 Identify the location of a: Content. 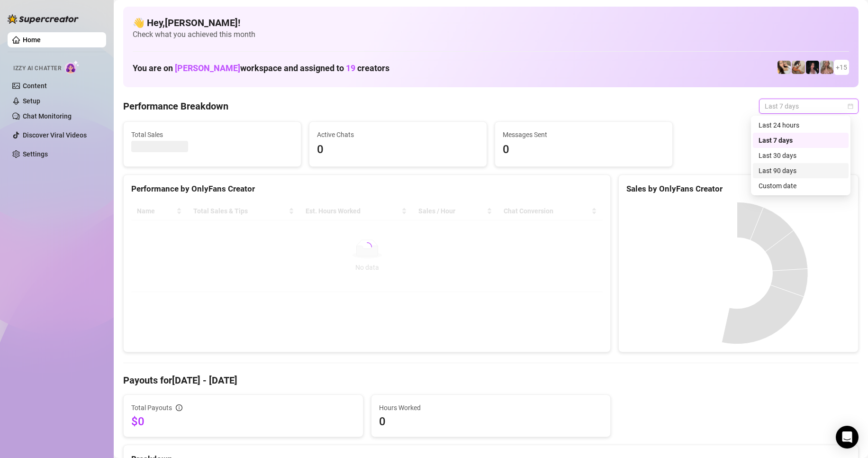
(34, 86).